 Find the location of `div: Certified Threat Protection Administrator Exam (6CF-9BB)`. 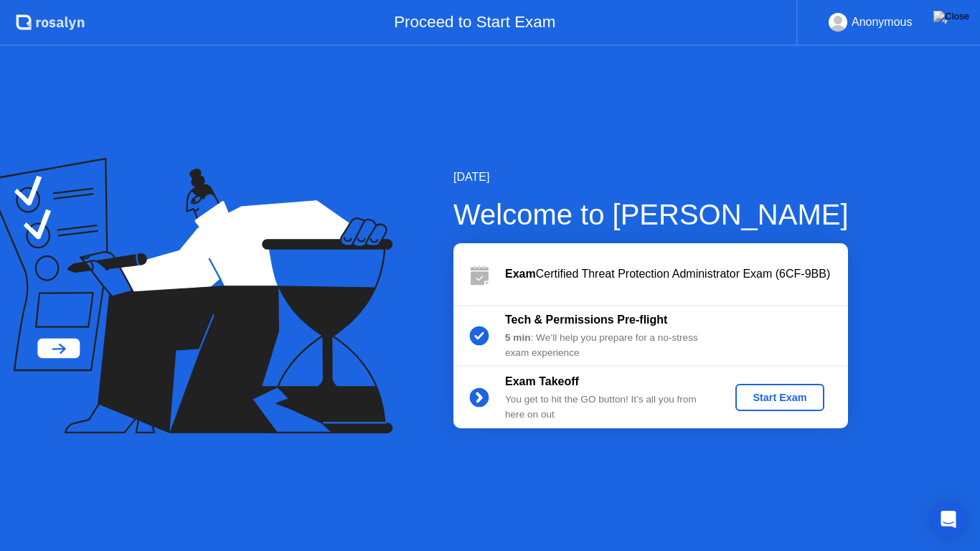

div: Certified Threat Protection Administrator Exam (6CF-9BB) is located at coordinates (677, 274).